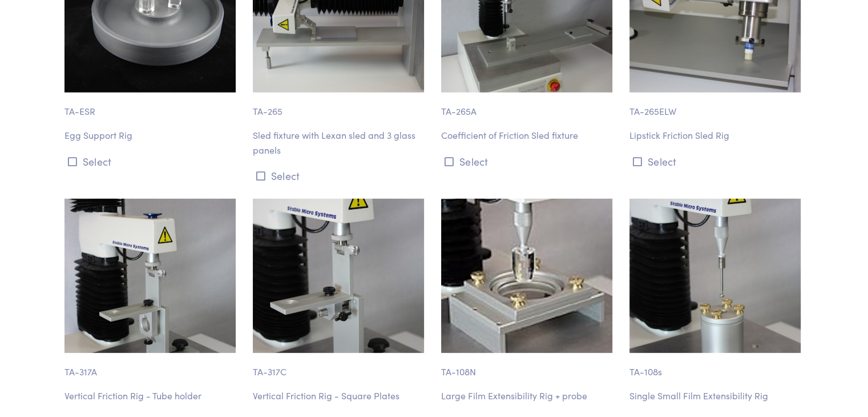 Image resolution: width=868 pixels, height=417 pixels. What do you see at coordinates (340, 142) in the screenshot?
I see `p: Sled fixture with Lexan sled and 3 glass panels` at bounding box center [340, 142].